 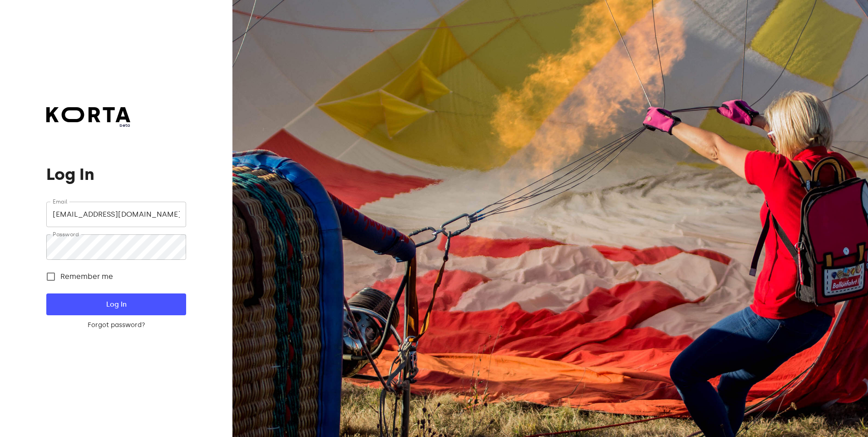 What do you see at coordinates (116, 325) in the screenshot?
I see `a: Forgot password?` at bounding box center [116, 325].